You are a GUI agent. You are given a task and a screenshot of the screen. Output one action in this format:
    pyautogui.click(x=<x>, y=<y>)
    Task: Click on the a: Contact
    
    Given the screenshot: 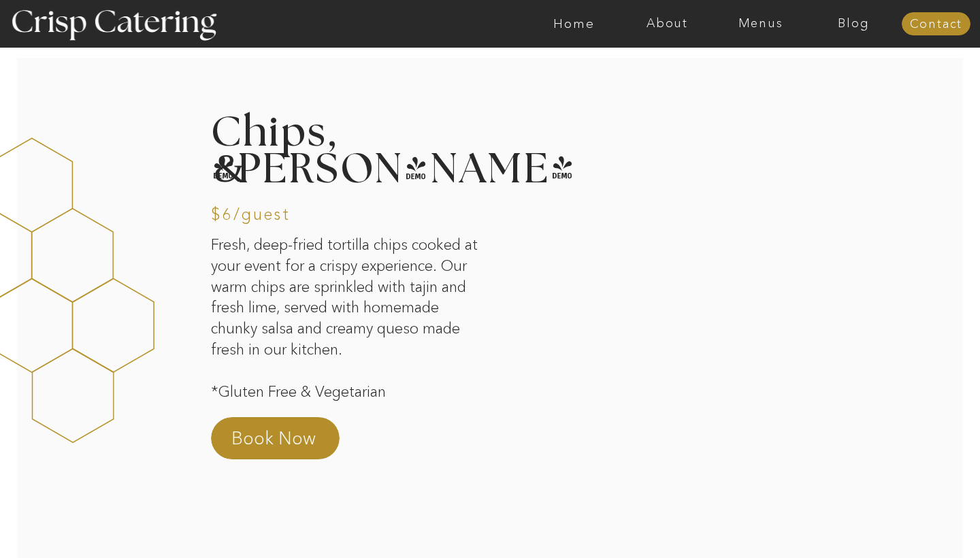 What is the action you would take?
    pyautogui.click(x=935, y=25)
    